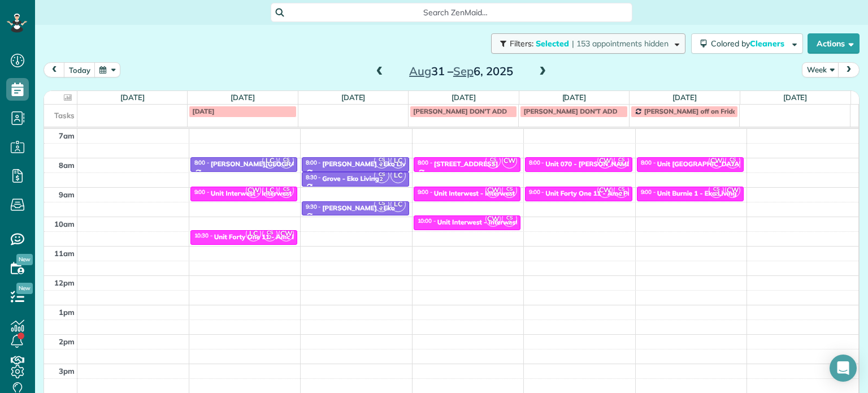 The width and height of the screenshot is (868, 393). Describe the element at coordinates (67, 341) in the screenshot. I see `span: 2pm` at that location.